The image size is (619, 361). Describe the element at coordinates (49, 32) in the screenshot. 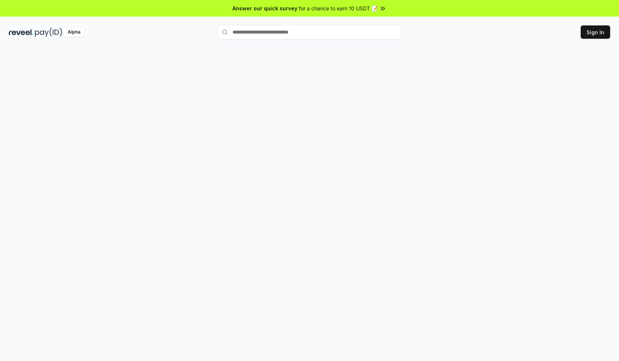

I see `img: pay_id` at that location.